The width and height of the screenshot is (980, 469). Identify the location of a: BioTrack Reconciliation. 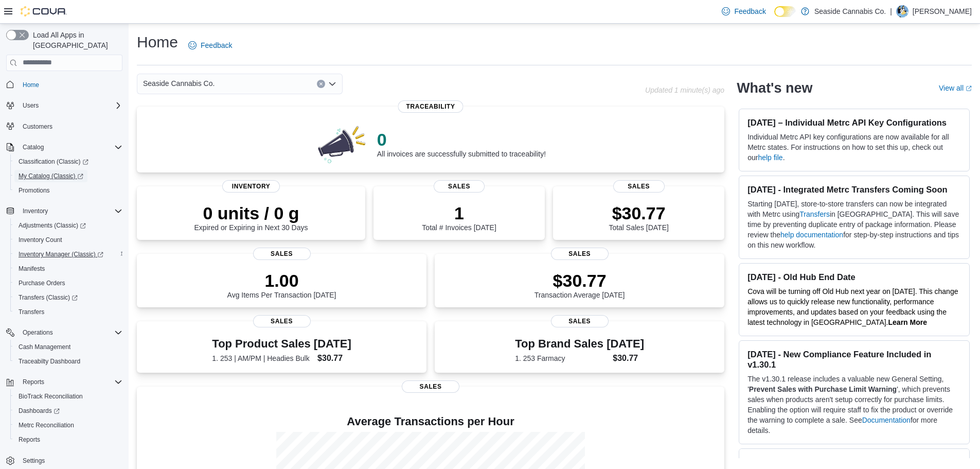
(51, 396).